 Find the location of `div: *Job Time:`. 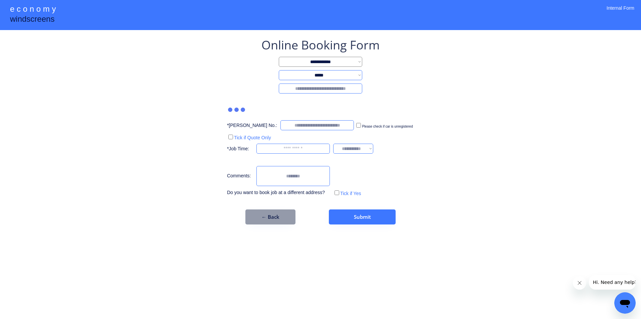

div: *Job Time: is located at coordinates (240, 149).